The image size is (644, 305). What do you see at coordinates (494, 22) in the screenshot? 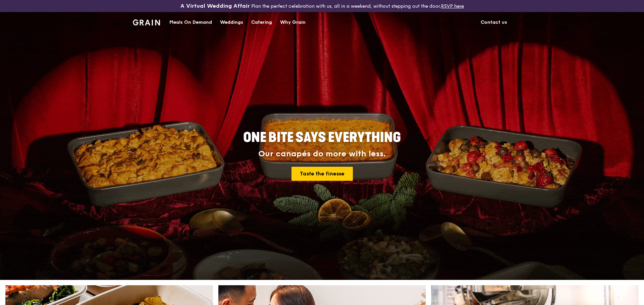
I see `a: Contact us` at bounding box center [494, 22].